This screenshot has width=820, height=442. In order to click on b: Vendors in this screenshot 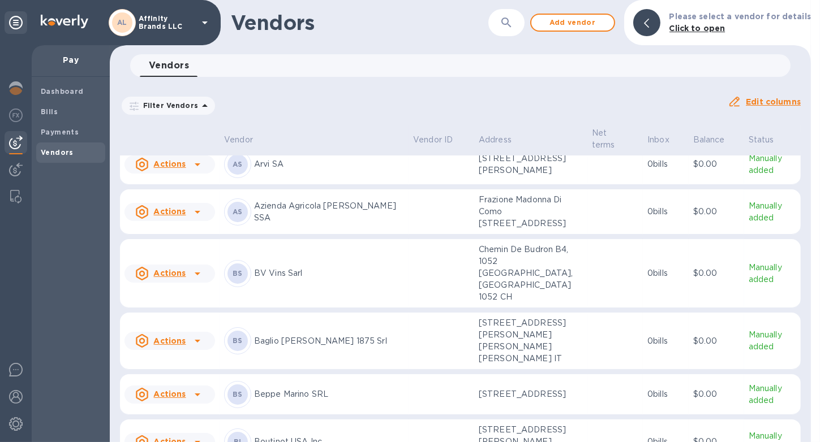, I will do `click(57, 152)`.